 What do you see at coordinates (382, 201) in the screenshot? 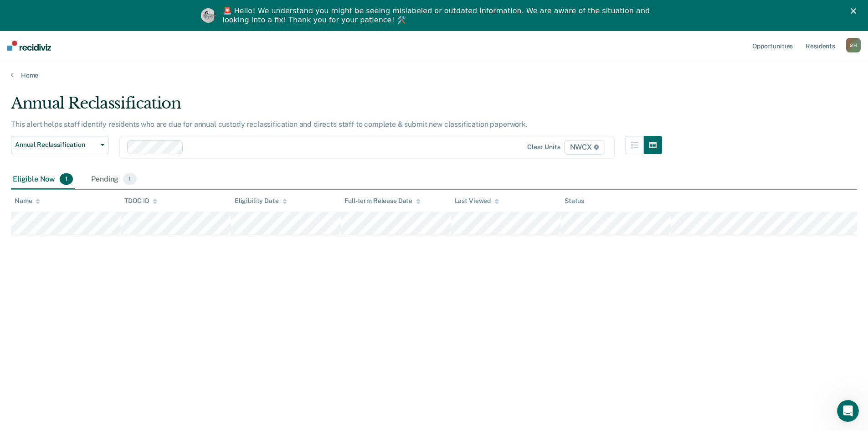
I see `div: Full-term Release Date` at bounding box center [382, 201].